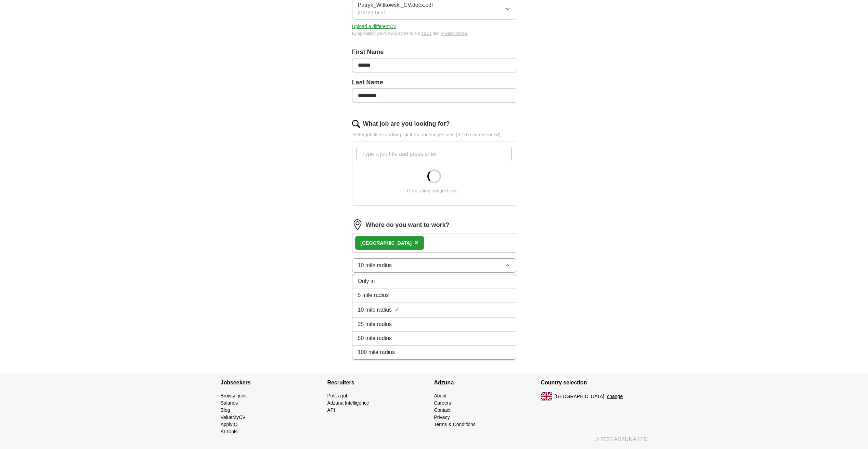  Describe the element at coordinates (367, 282) in the screenshot. I see `span: Only in` at that location.